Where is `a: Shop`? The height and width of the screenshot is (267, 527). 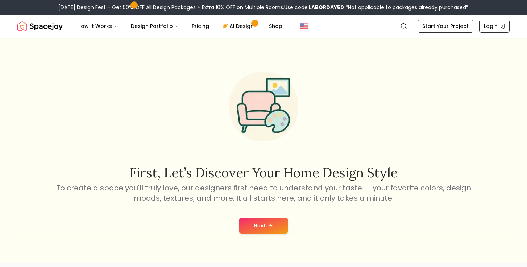
a: Shop is located at coordinates (275, 26).